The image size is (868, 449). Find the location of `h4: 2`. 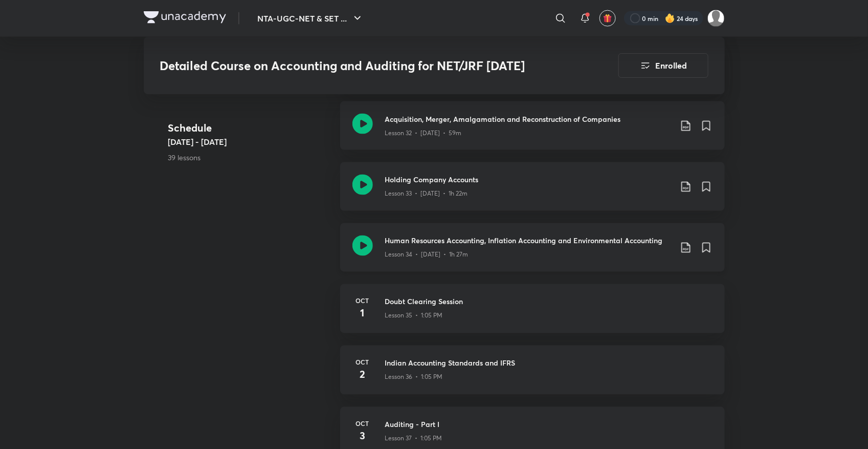

h4: 2 is located at coordinates (362, 375).